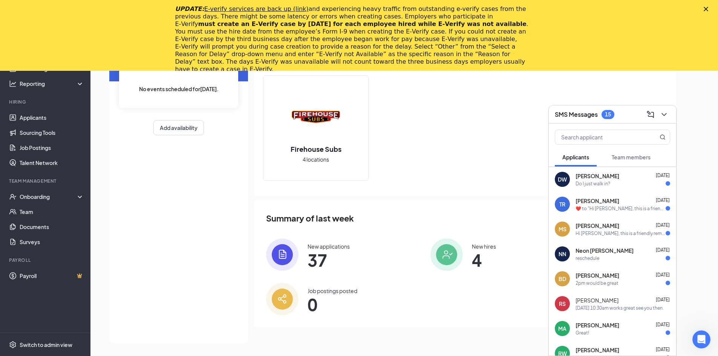 The width and height of the screenshot is (718, 356). I want to click on a: PayrollCrown, so click(52, 276).